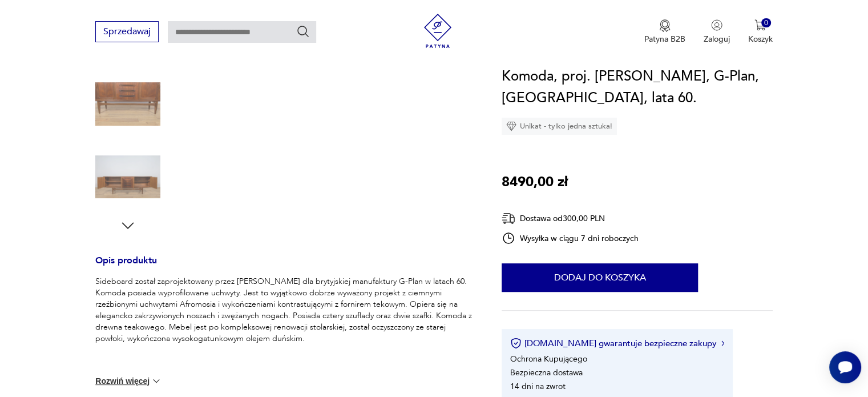  Describe the element at coordinates (760, 39) in the screenshot. I see `p: Koszyk` at that location.